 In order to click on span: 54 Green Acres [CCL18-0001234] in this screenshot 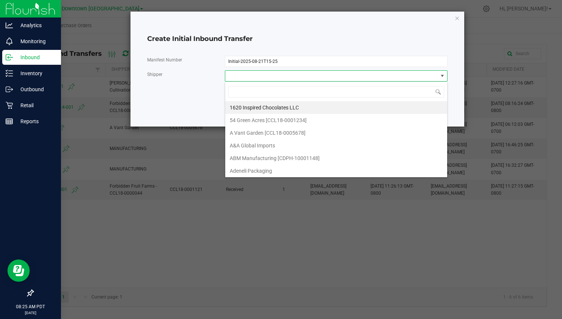, I will do `click(268, 120)`.